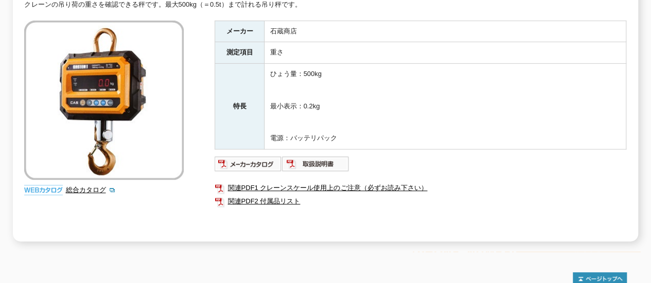  Describe the element at coordinates (240, 53) in the screenshot. I see `th: 測定項目` at that location.